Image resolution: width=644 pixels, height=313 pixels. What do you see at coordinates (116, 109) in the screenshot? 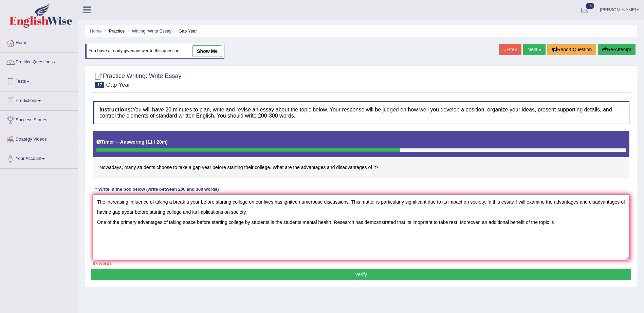
I see `b: Instructions:` at bounding box center [116, 109].